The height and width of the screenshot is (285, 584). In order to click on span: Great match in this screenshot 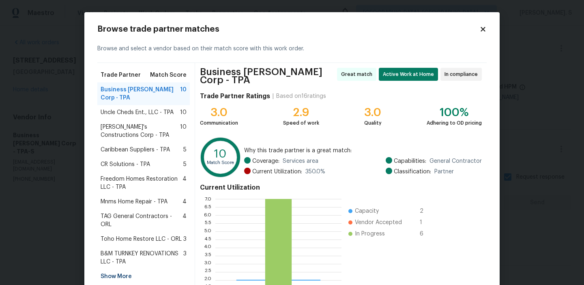, I will do `click(358, 74)`.